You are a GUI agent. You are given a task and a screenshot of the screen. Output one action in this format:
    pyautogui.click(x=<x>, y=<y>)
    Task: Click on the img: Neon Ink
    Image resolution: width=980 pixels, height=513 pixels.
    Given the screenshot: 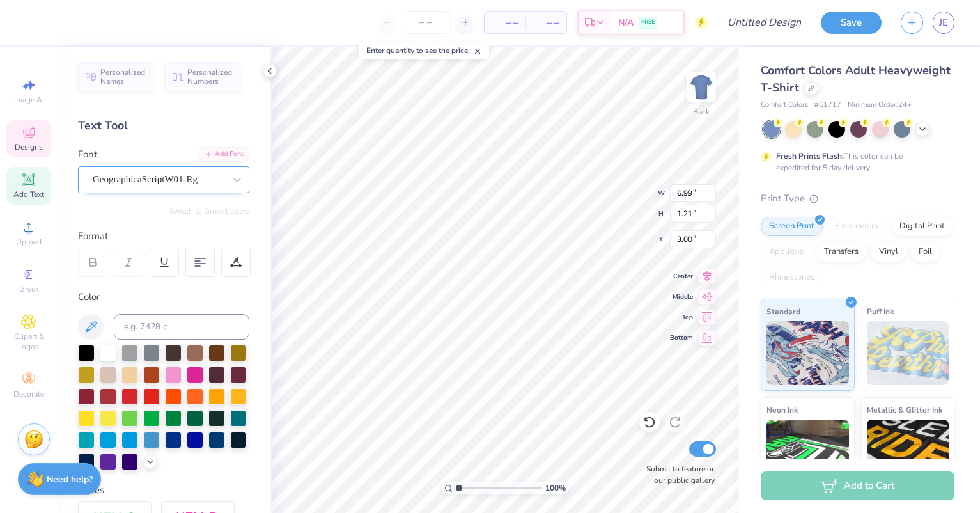 What is the action you would take?
    pyautogui.click(x=808, y=452)
    